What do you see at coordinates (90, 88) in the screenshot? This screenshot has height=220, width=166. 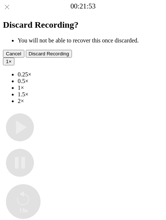 I see `li: 1×` at bounding box center [90, 88].